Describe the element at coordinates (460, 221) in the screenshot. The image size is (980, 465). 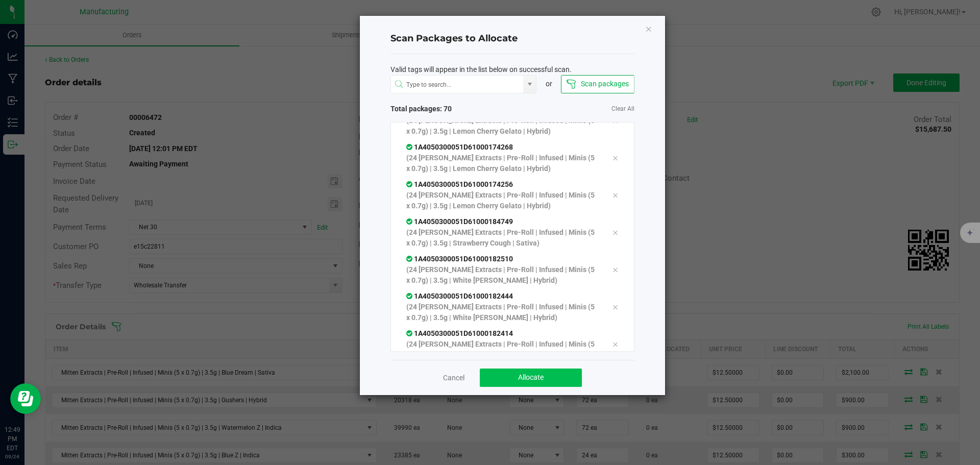
I see `span: 1A4050300051D61000184749` at that location.